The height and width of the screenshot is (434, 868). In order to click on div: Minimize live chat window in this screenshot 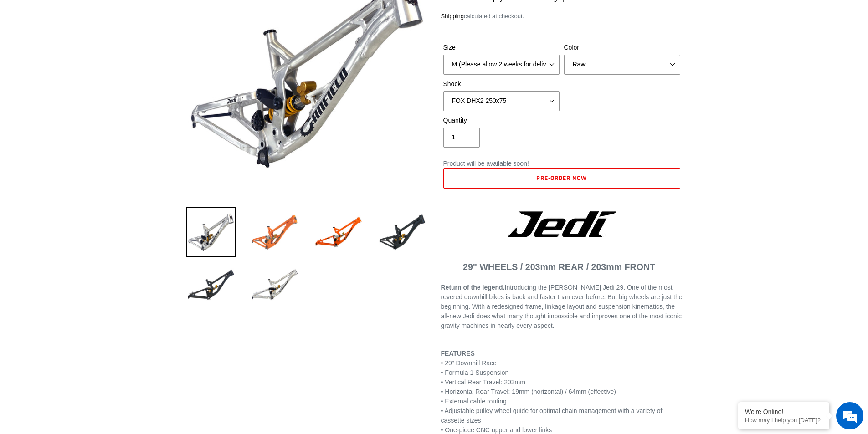, I will do `click(160, 16)`.